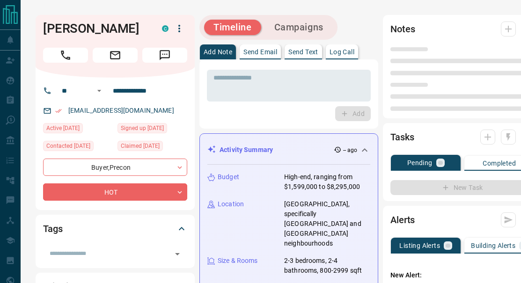 Image resolution: width=521 pixels, height=283 pixels. I want to click on p: Add Note, so click(218, 52).